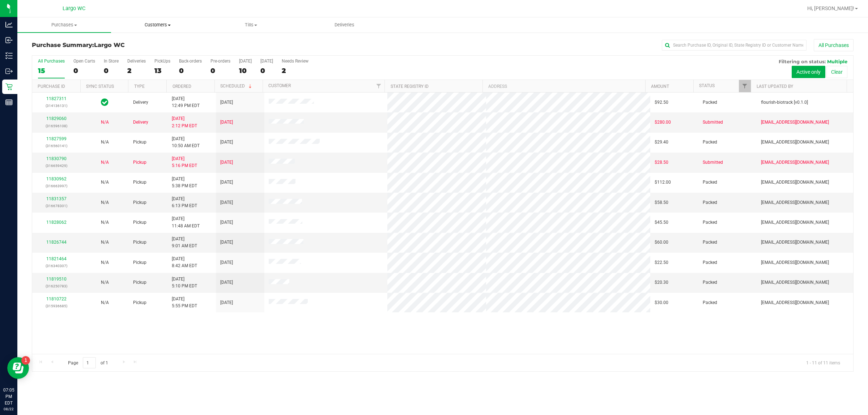 This screenshot has width=868, height=415. Describe the element at coordinates (57, 286) in the screenshot. I see `p: (316250783)` at that location.